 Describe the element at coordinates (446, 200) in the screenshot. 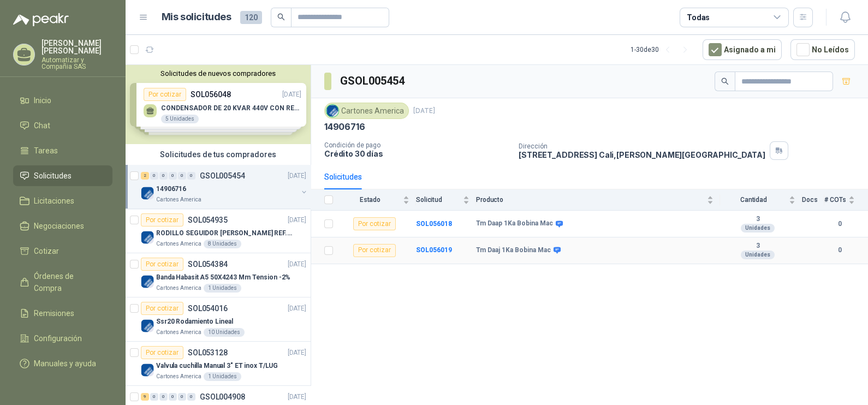

I see `th: Solicitud` at that location.